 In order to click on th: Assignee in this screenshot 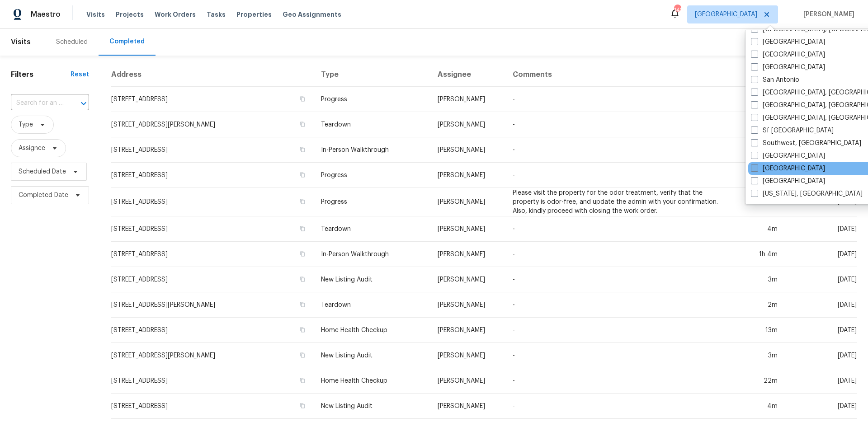, I will do `click(468, 75)`.